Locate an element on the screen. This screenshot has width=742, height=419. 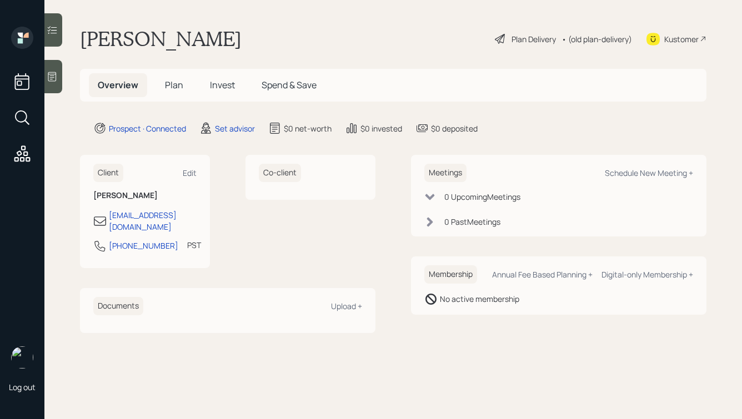
img: hunter_neumayer.jpg is located at coordinates (22, 358).